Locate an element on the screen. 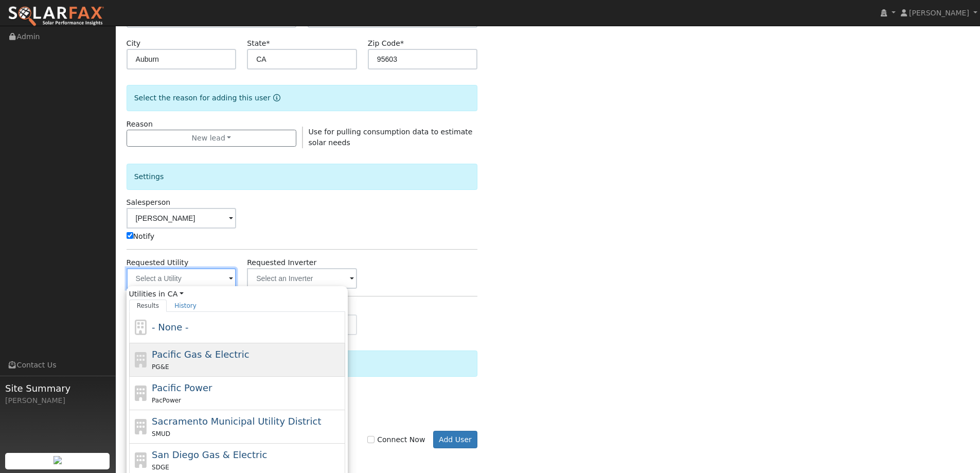 This screenshot has height=473, width=980. label: Reason is located at coordinates (139, 124).